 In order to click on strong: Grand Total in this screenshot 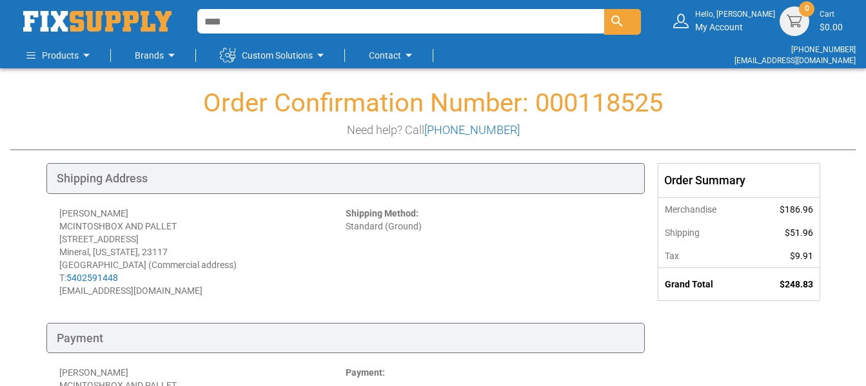, I will do `click(688, 284)`.